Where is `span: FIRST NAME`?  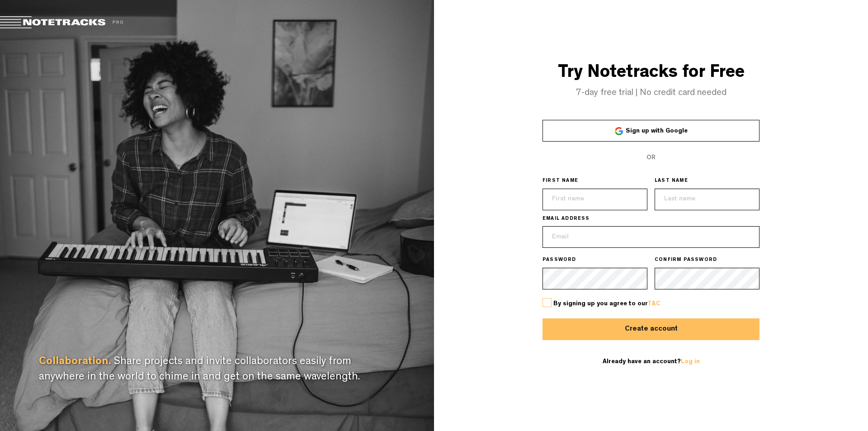 span: FIRST NAME is located at coordinates (560, 181).